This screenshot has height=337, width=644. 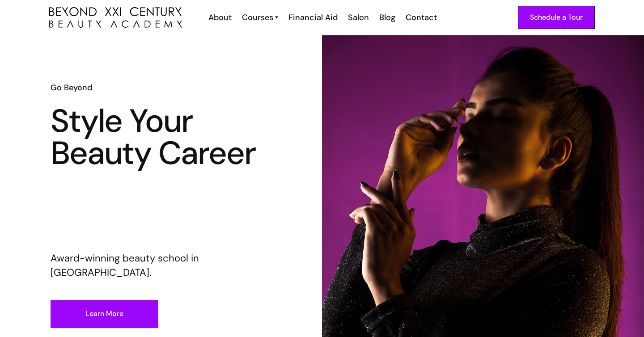 What do you see at coordinates (220, 18) in the screenshot?
I see `div: About` at bounding box center [220, 18].